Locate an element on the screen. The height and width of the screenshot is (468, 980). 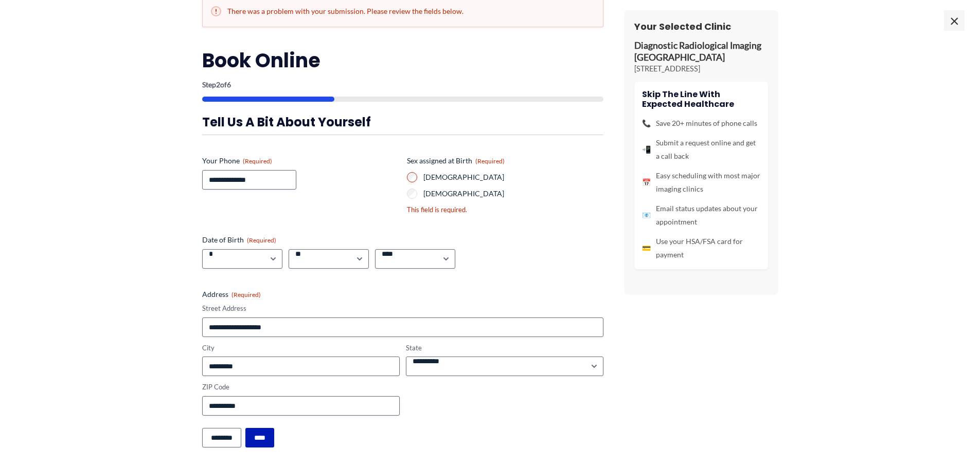
p: Step of is located at coordinates (403, 85).